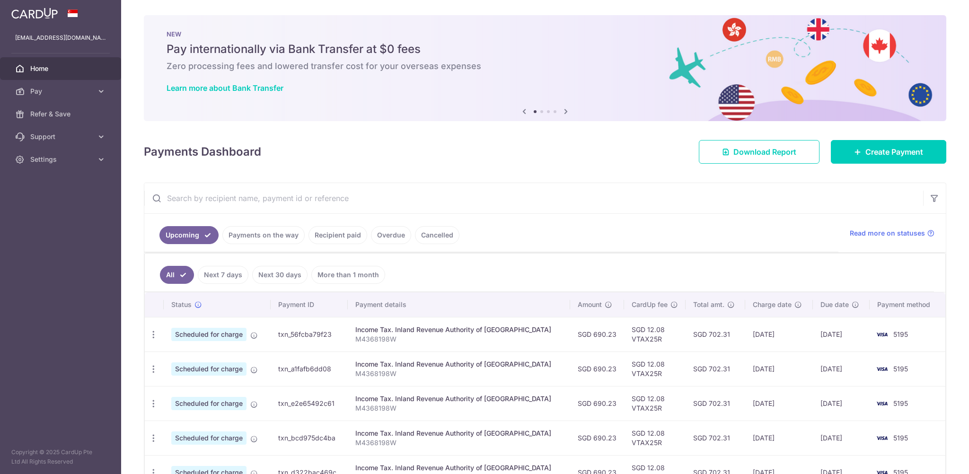 The image size is (969, 474). What do you see at coordinates (279, 275) in the screenshot?
I see `a: Next 30 days` at bounding box center [279, 275].